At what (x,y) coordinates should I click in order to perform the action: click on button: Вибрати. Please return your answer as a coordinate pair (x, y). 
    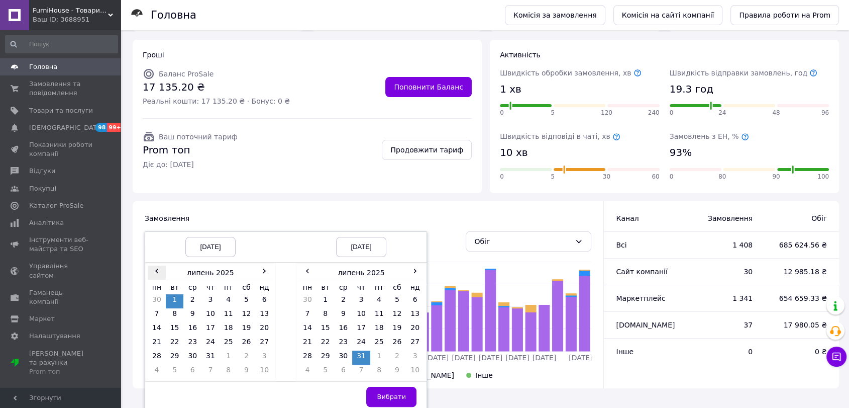
    Looking at the image, I should click on (392, 397).